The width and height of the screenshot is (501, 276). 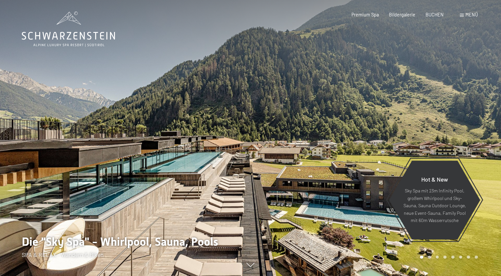 I want to click on span: Menü, so click(x=472, y=14).